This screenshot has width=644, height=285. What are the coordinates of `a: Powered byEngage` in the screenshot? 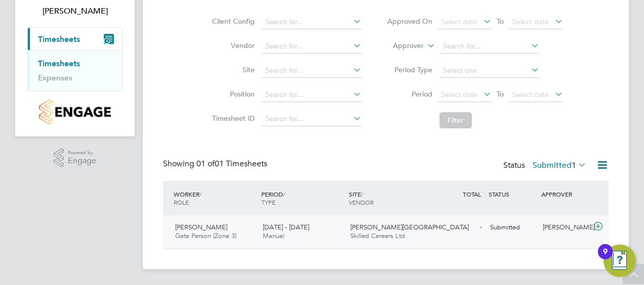 It's located at (75, 158).